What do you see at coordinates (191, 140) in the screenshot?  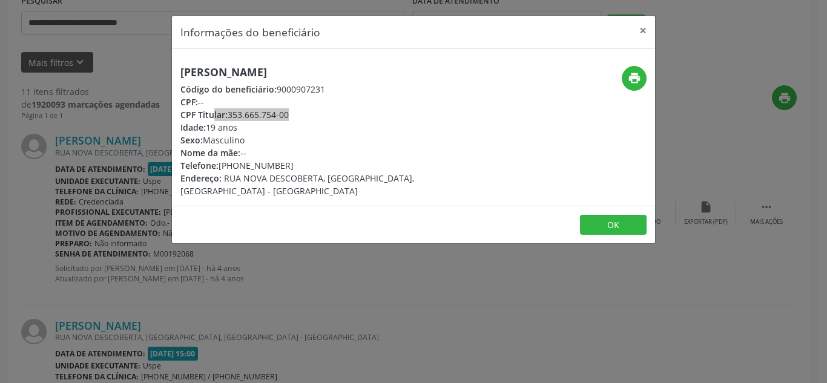 I see `span: Sexo:` at bounding box center [191, 140].